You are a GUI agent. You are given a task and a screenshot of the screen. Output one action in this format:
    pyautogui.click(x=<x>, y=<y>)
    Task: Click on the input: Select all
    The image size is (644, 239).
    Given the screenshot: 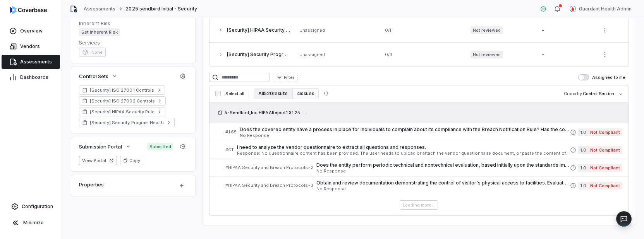 What is the action you would take?
    pyautogui.click(x=218, y=94)
    